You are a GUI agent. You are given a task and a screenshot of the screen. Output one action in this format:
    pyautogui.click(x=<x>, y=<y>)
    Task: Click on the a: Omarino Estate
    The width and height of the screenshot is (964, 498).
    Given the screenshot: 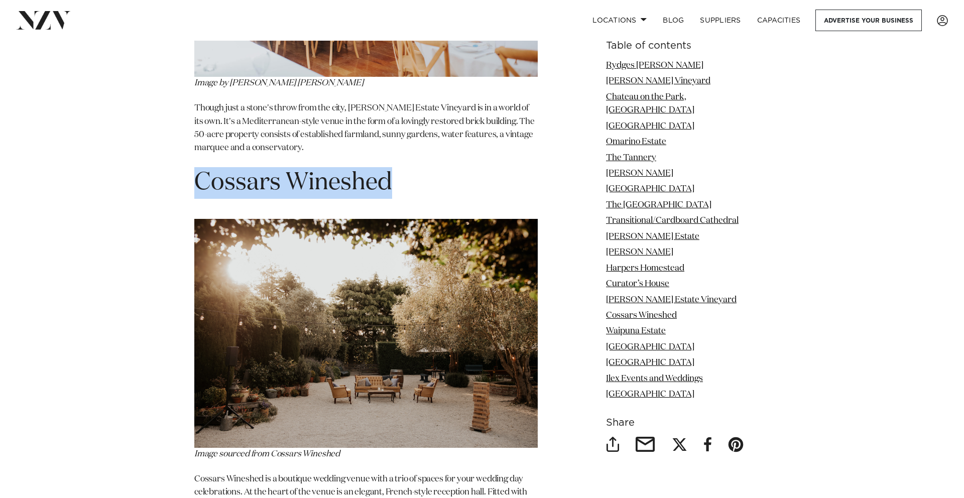 What is the action you would take?
    pyautogui.click(x=636, y=142)
    